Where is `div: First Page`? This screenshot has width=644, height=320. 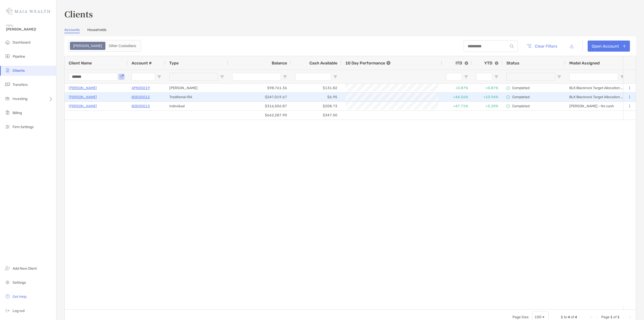
div: First Page is located at coordinates (591, 317).